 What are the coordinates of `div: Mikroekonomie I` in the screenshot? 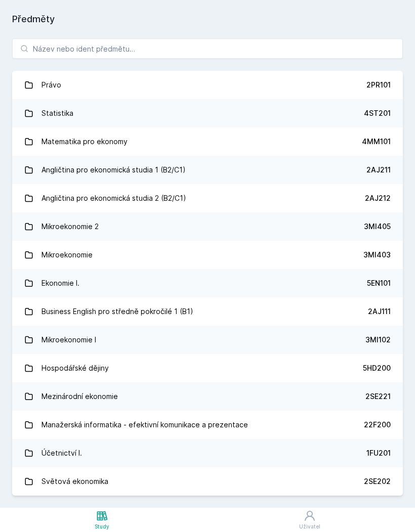 It's located at (68, 340).